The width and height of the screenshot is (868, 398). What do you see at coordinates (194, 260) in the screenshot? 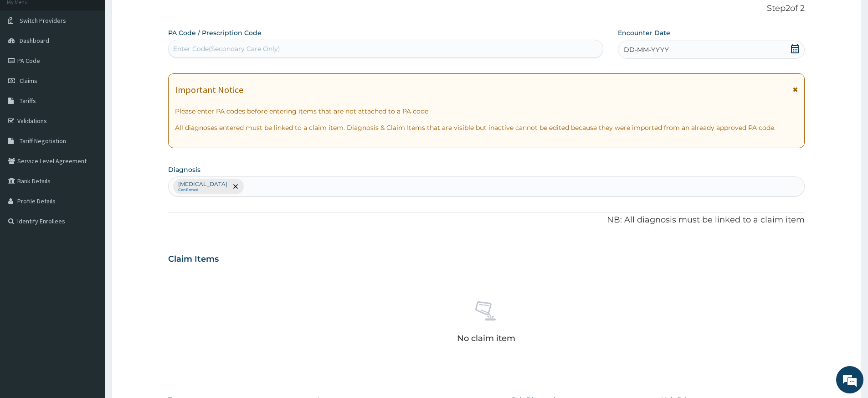
I see `h3: Claim Items` at bounding box center [194, 260].